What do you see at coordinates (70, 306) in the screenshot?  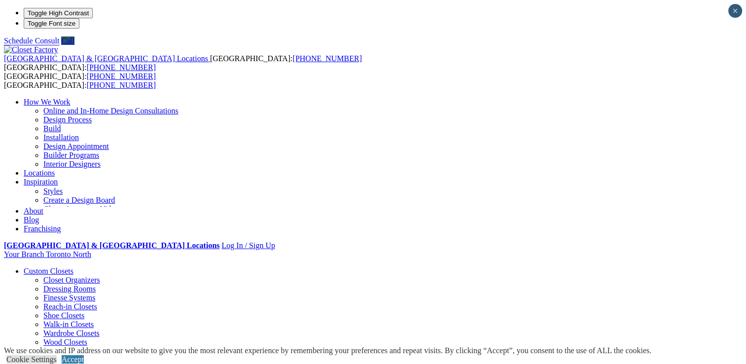 I see `a: Reach-in Closets` at bounding box center [70, 306].